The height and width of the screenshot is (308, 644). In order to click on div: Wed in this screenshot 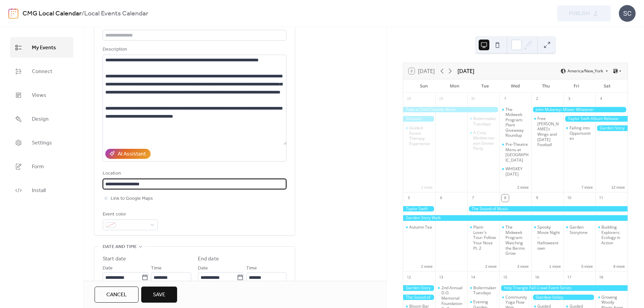, I will do `click(515, 86)`.